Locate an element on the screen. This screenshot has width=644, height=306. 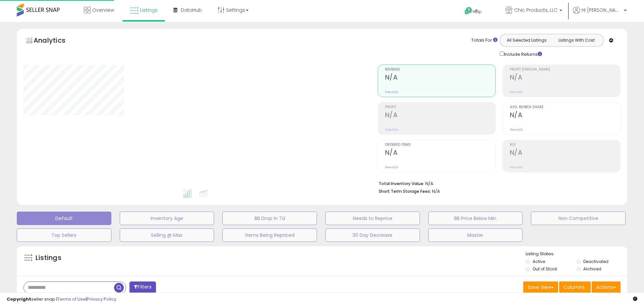
button: Needs to Reprice is located at coordinates (373, 218).